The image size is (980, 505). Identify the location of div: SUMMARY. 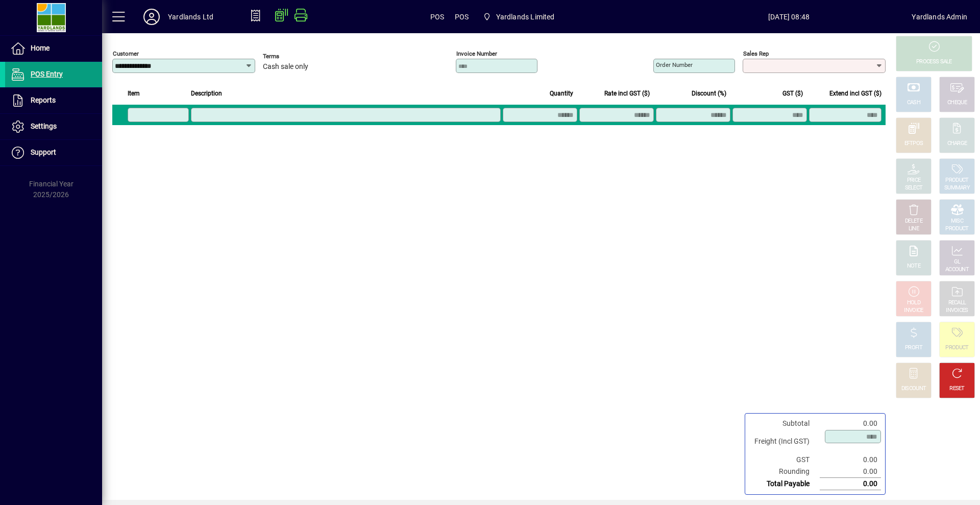
(957, 188).